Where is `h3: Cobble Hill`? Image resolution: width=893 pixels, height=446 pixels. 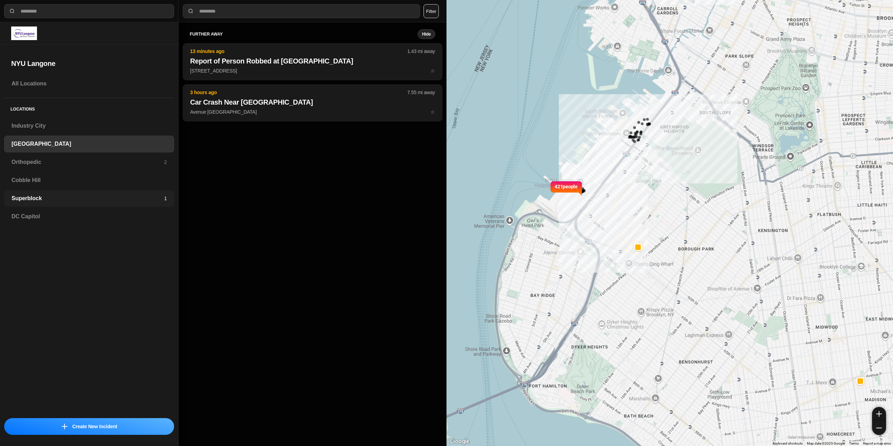
h3: Cobble Hill is located at coordinates (89, 180).